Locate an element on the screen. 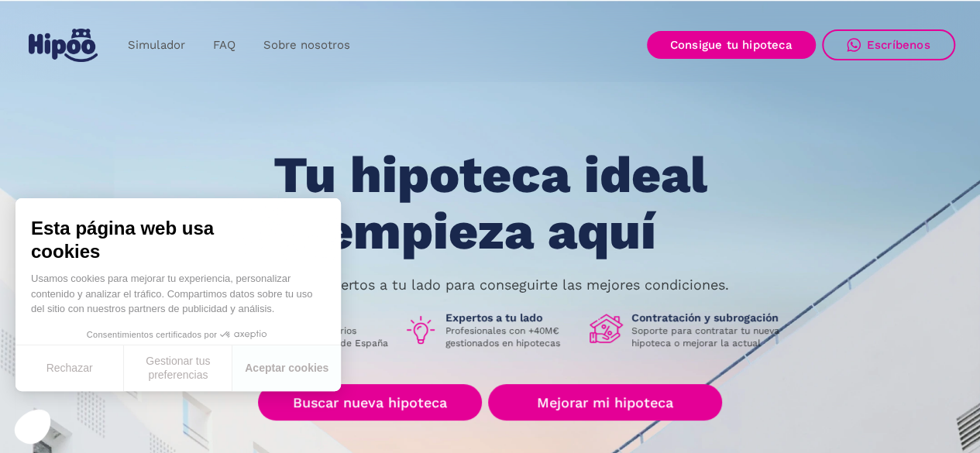 Image resolution: width=980 pixels, height=453 pixels. a: Simulador is located at coordinates (156, 45).